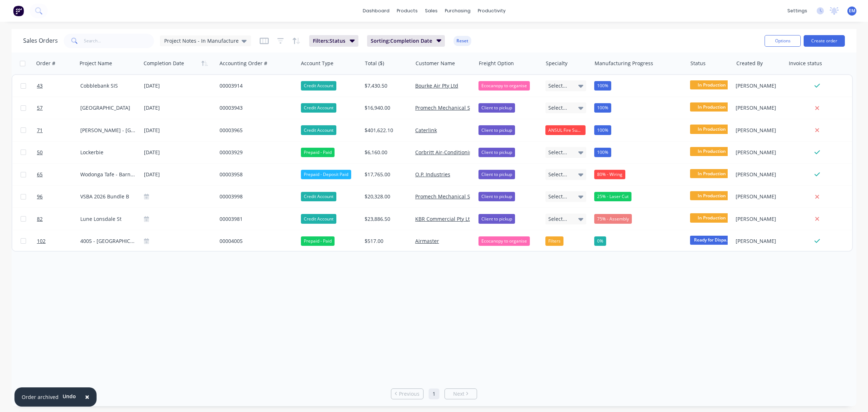 The height and width of the screenshot is (412, 868). What do you see at coordinates (69, 396) in the screenshot?
I see `button: Undo` at bounding box center [69, 396].